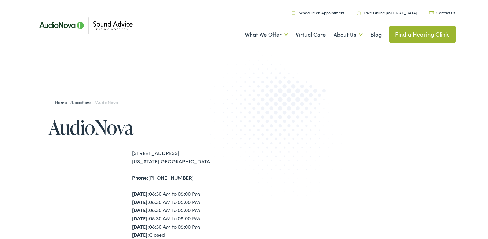 The width and height of the screenshot is (488, 239). I want to click on a: Schedule an Appointment, so click(318, 13).